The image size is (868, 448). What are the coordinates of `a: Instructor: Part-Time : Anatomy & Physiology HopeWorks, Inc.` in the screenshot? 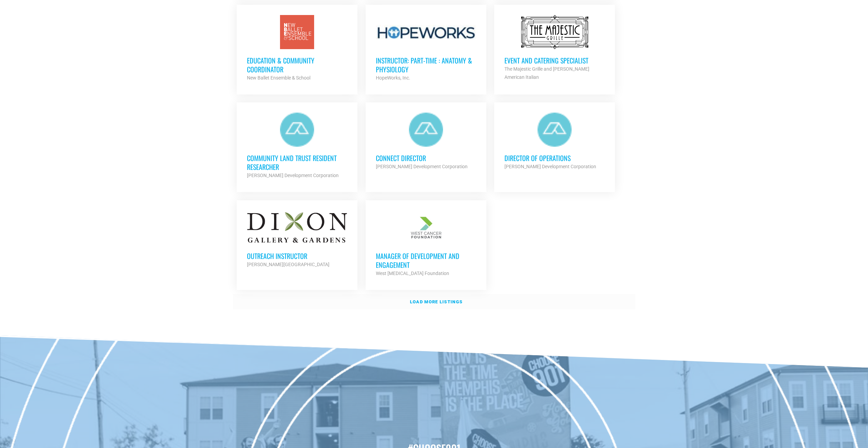 It's located at (426, 48).